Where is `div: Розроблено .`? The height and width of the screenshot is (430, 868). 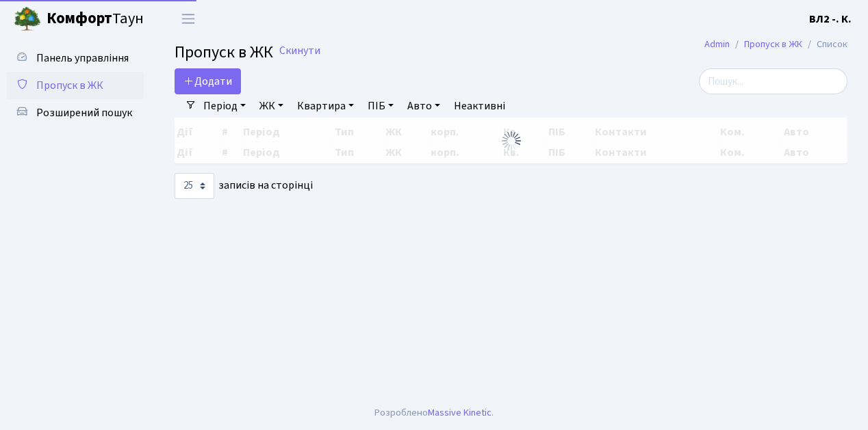 div: Розроблено . is located at coordinates (434, 413).